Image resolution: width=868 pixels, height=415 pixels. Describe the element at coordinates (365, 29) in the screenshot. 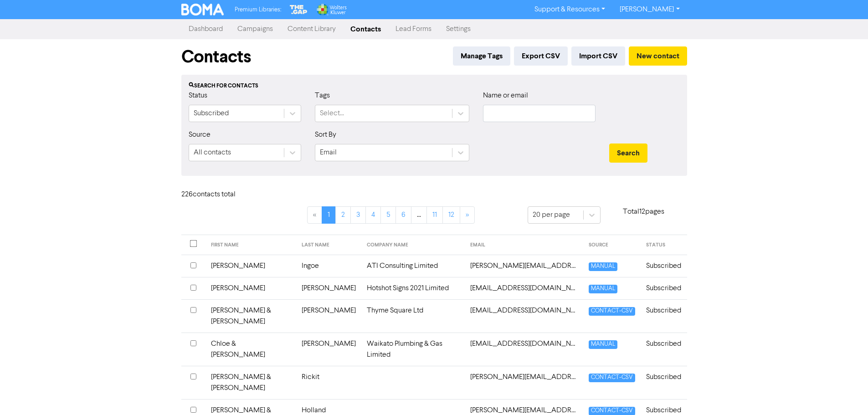

I see `a: Contacts` at that location.